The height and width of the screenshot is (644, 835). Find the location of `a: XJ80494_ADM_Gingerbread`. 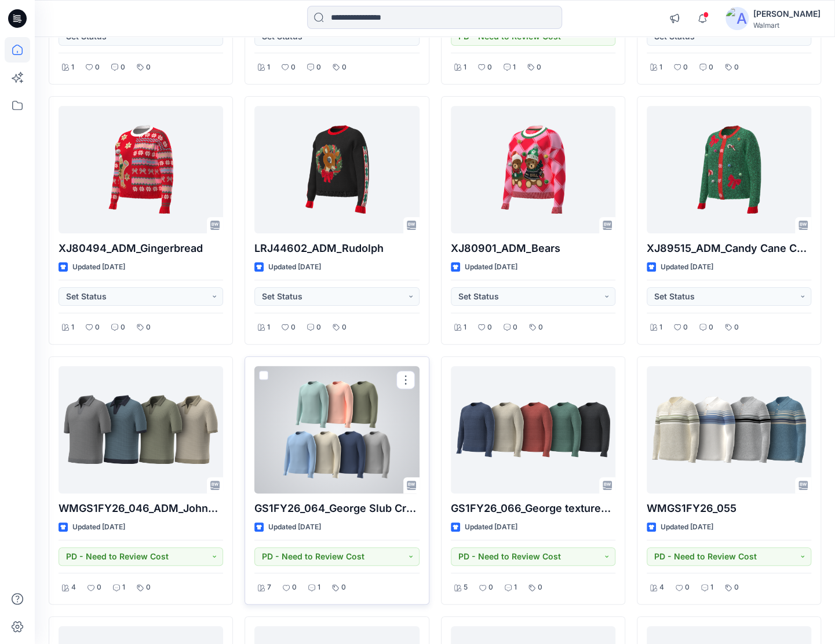

a: XJ80494_ADM_Gingerbread is located at coordinates (141, 170).